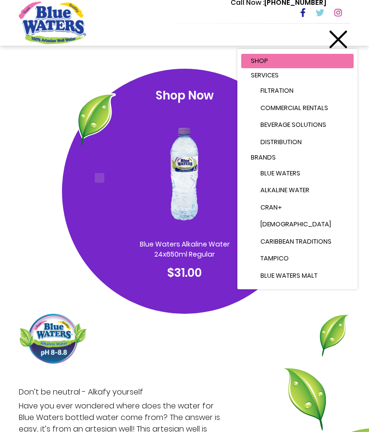  I want to click on button: Previous, so click(99, 178).